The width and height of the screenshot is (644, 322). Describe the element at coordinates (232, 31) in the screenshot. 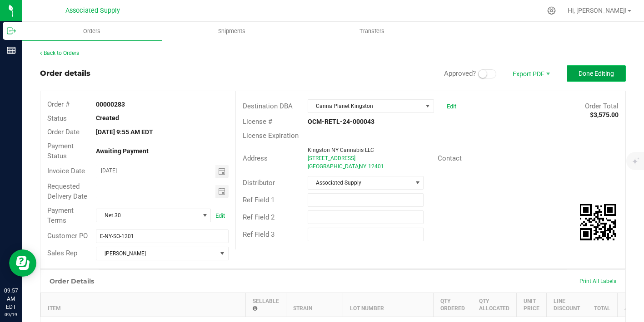

I see `a: Shipments` at that location.